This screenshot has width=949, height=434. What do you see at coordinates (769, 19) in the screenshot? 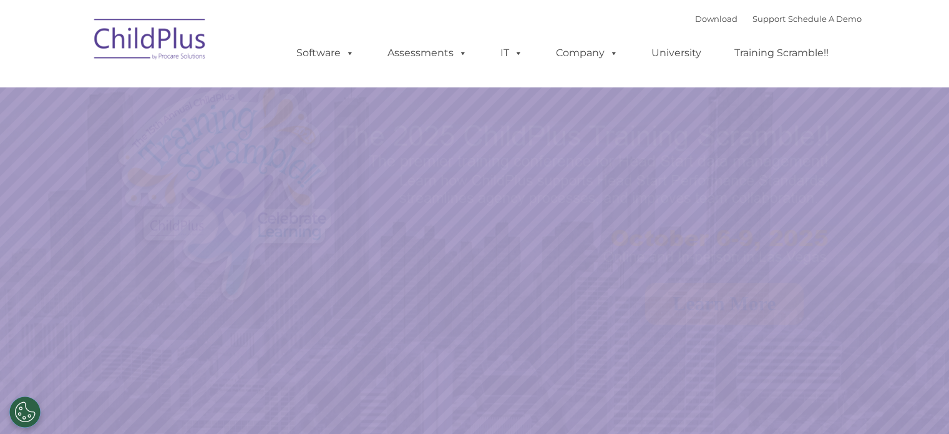
I see `a: Support` at bounding box center [769, 19].